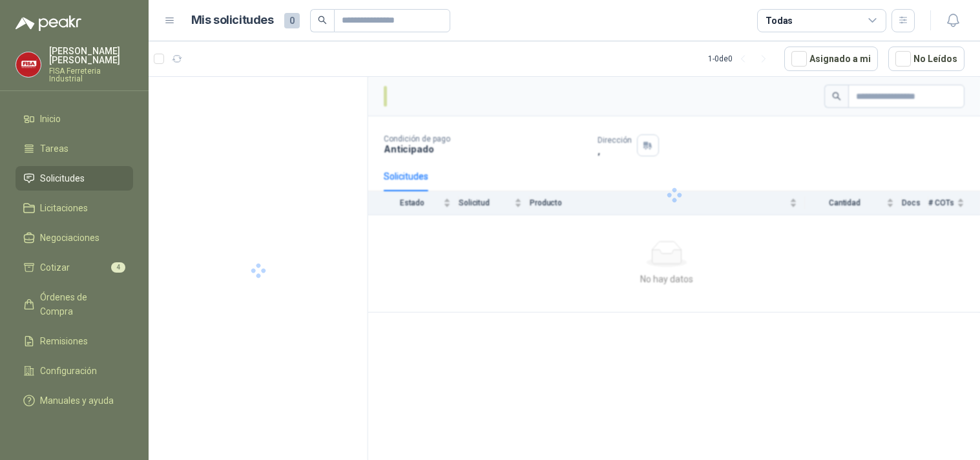 The image size is (980, 460). I want to click on span: Negociaciones, so click(70, 238).